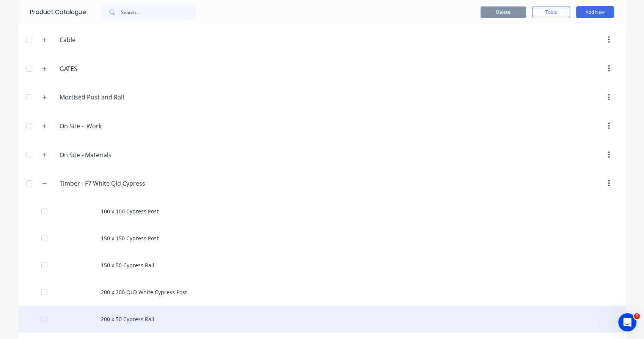 The image size is (644, 339). Describe the element at coordinates (322, 319) in the screenshot. I see `div: 200 x 50 Cypress Rail` at that location.